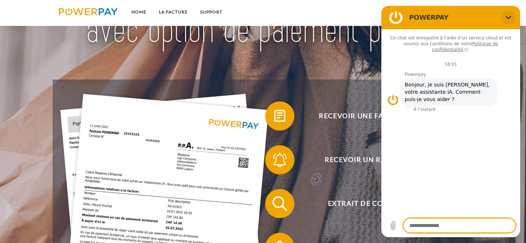 This screenshot has width=526, height=243. I want to click on button: Recevoir une facture ?, so click(360, 116).